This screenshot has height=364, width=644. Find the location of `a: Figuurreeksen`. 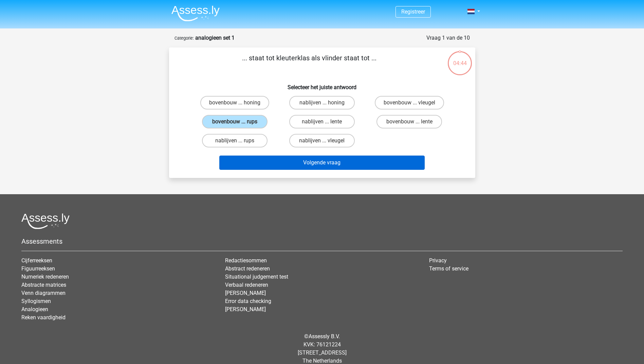

a: Figuurreeksen is located at coordinates (38, 269).